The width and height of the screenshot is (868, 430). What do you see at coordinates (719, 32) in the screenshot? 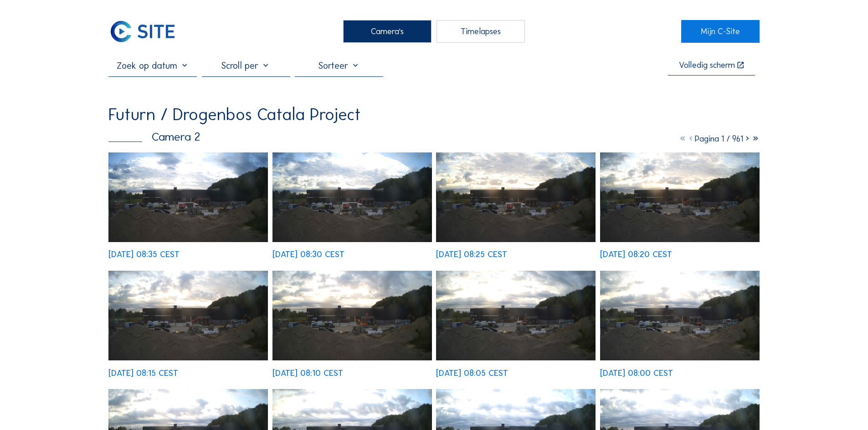
I see `a: Mijn C-Site` at bounding box center [719, 32].